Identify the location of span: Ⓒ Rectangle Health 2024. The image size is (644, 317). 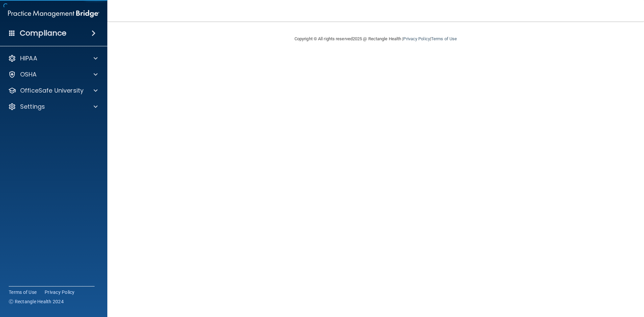
(36, 301).